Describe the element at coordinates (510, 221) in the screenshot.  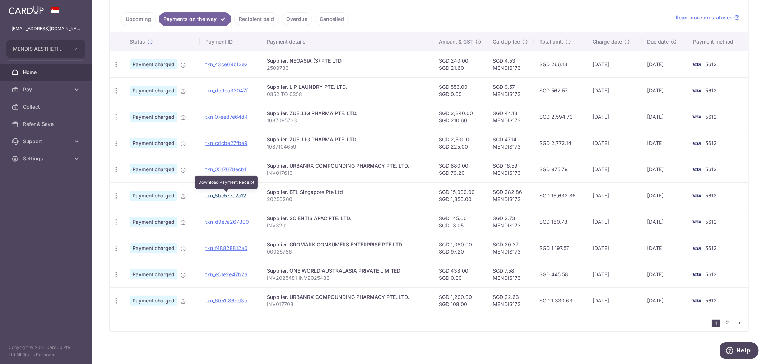
I see `td: SGD 2.73 MENDIS173` at that location.